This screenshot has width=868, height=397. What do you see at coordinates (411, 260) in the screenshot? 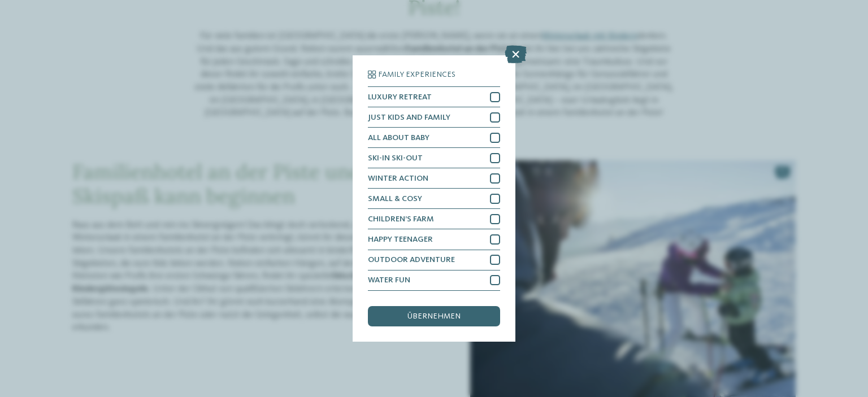
I see `span: OUTDOOR ADVENTURE` at bounding box center [411, 260].